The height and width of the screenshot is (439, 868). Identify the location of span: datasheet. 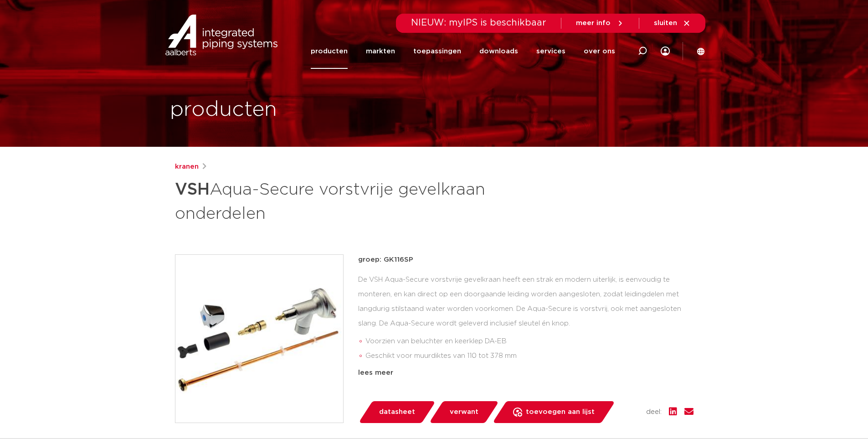
(397, 413).